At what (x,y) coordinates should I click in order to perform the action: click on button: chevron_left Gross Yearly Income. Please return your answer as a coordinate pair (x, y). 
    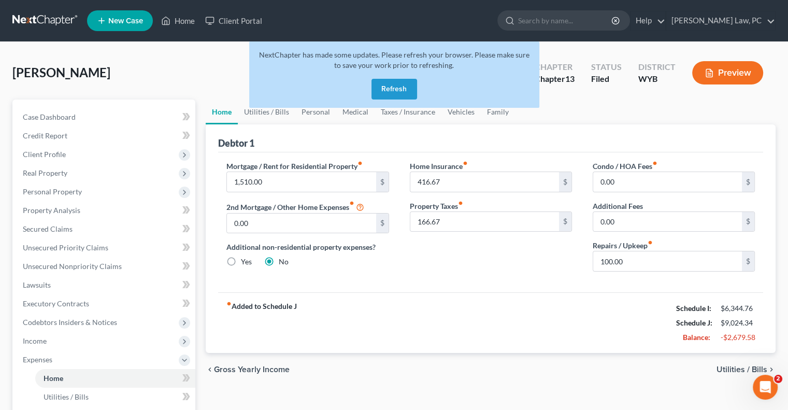
    Looking at the image, I should click on (248, 369).